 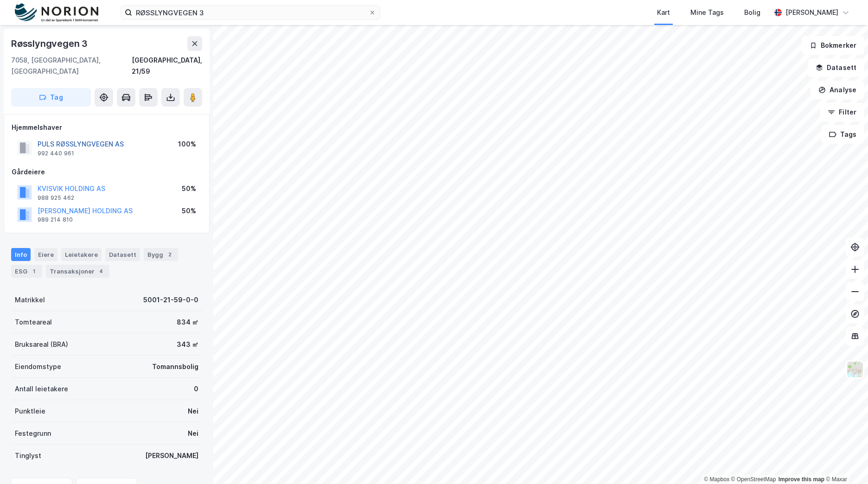 I want to click on div: 988 925 462, so click(x=55, y=198).